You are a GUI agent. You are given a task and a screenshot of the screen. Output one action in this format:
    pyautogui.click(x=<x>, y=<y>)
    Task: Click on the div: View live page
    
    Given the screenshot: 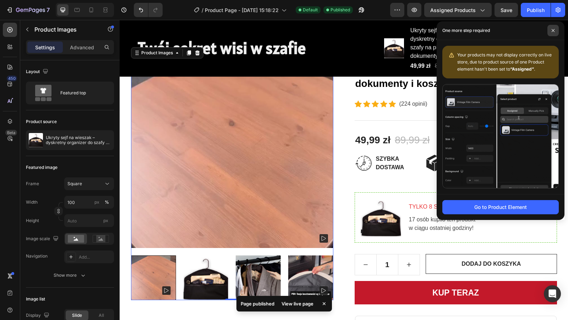 What is the action you would take?
    pyautogui.click(x=298, y=304)
    